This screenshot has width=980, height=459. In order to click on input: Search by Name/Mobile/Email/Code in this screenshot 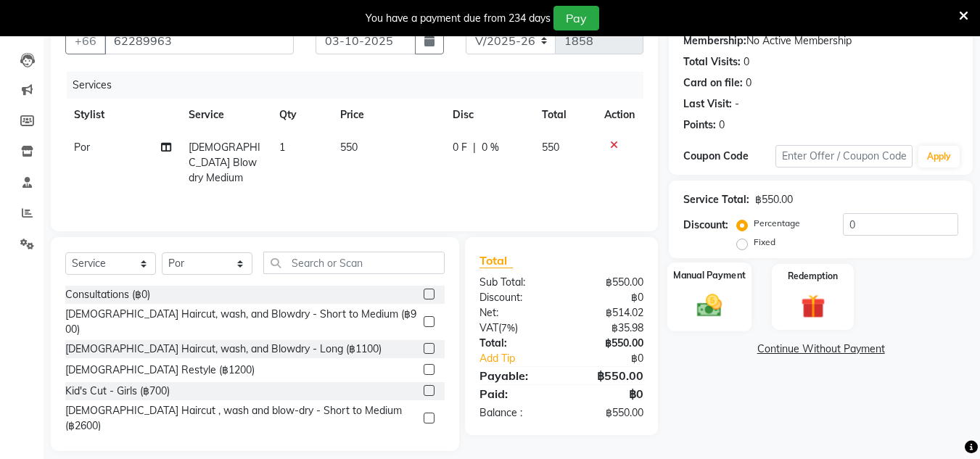, I will do `click(199, 41)`.